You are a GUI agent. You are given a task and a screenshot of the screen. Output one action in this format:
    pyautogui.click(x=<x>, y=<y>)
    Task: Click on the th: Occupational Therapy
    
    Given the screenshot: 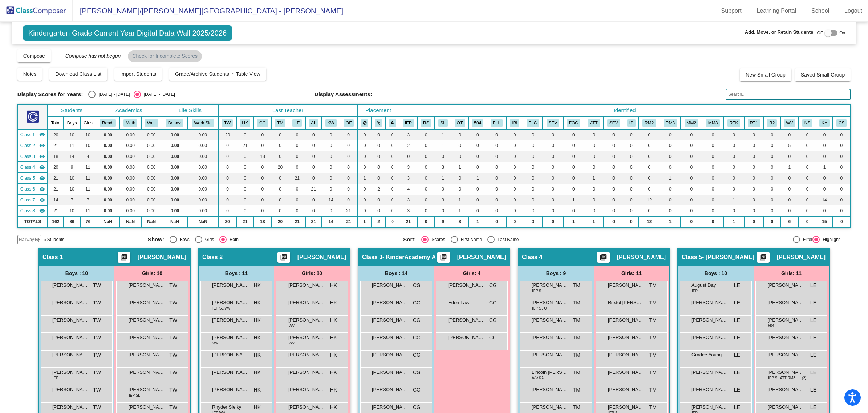 What is the action you would take?
    pyautogui.click(x=459, y=123)
    